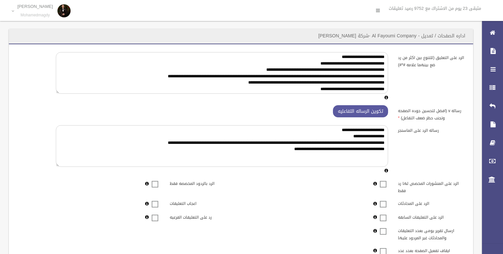 This screenshot has width=503, height=254. I want to click on label: الرد بالردود المخصصه فقط, so click(203, 183).